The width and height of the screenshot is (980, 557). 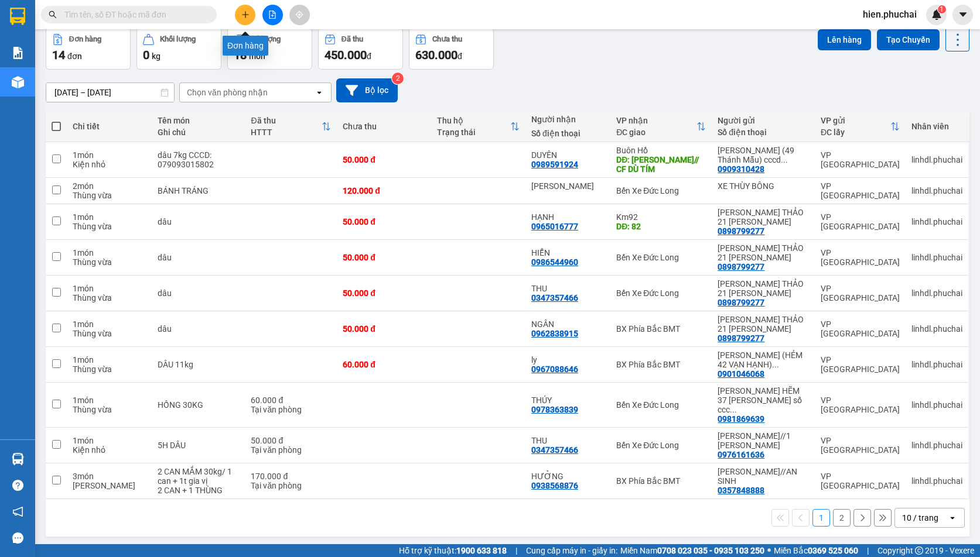 I want to click on img: solution-icon, so click(x=17, y=52).